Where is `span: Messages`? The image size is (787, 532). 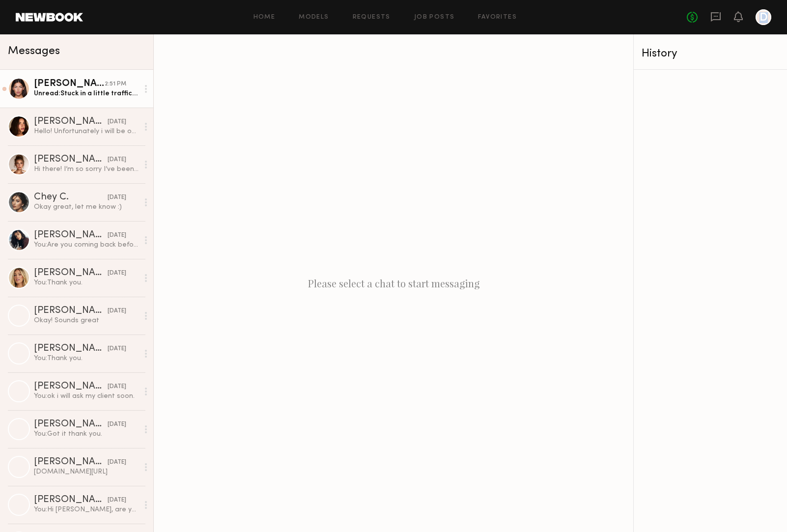
span: Messages is located at coordinates (34, 51).